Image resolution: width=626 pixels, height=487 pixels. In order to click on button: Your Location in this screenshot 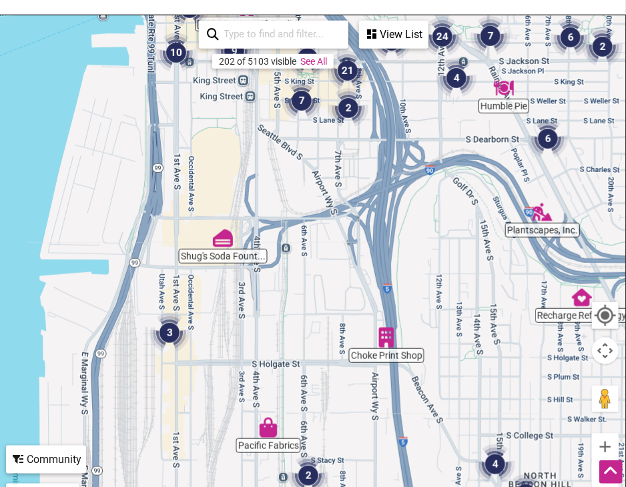, I will do `click(605, 315)`.